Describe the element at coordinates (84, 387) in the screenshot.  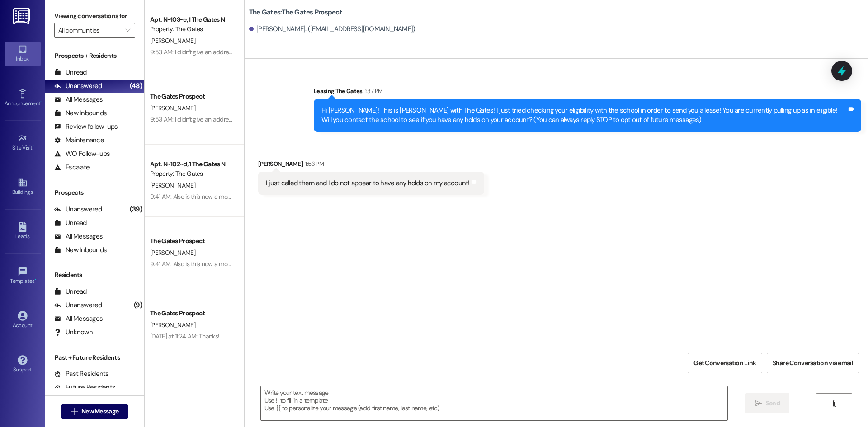
I see `div: Future Residents` at that location.